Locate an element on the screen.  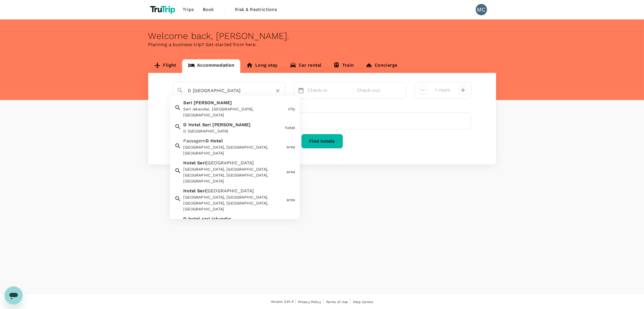
span: Trips is located at coordinates (188, 9).